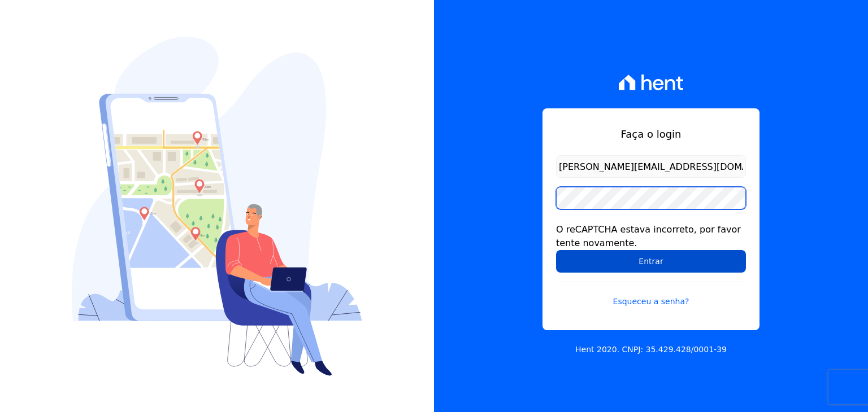  Describe the element at coordinates (650, 350) in the screenshot. I see `p: Hent 2020. CNPJ: 35.429.428/0001-39` at that location.